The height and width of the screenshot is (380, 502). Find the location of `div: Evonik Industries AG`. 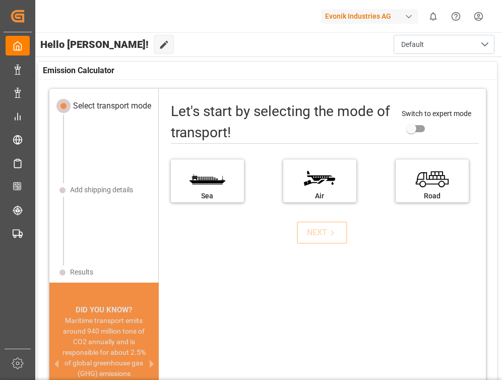

div: Evonik Industries AG is located at coordinates (370, 16).